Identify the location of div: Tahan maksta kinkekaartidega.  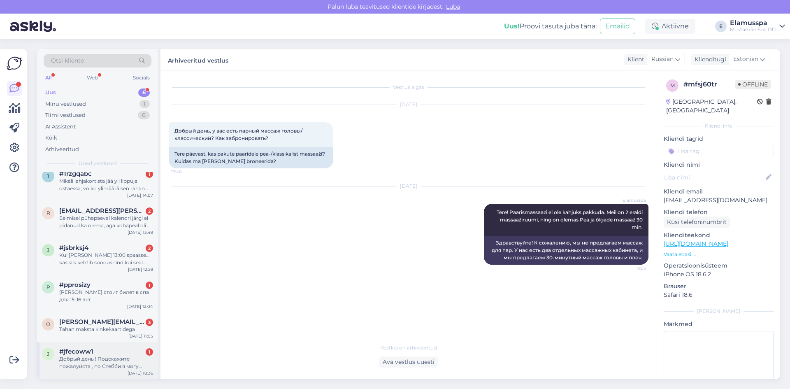
(106, 329).